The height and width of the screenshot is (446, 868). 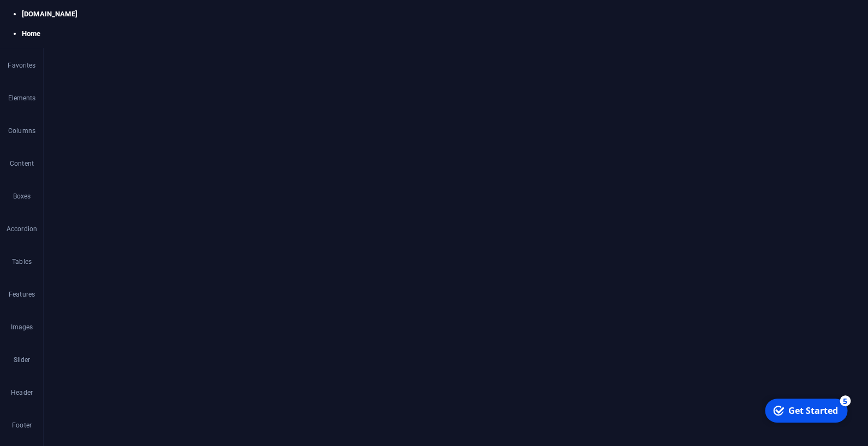 What do you see at coordinates (22, 262) in the screenshot?
I see `p: Tables` at bounding box center [22, 262].